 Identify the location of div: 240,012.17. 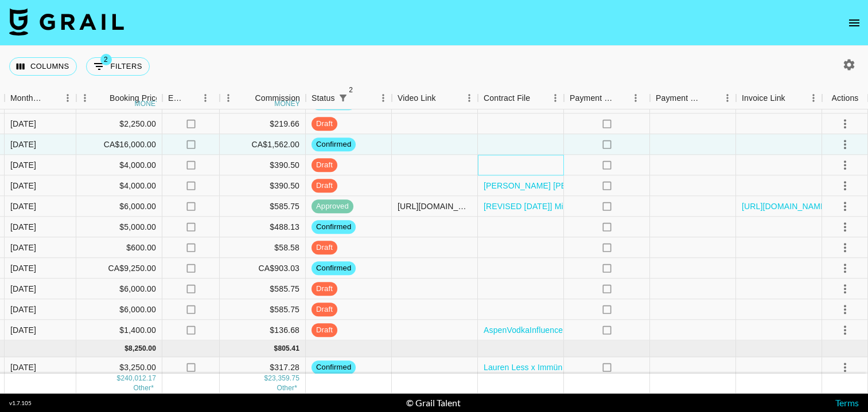
(138, 378).